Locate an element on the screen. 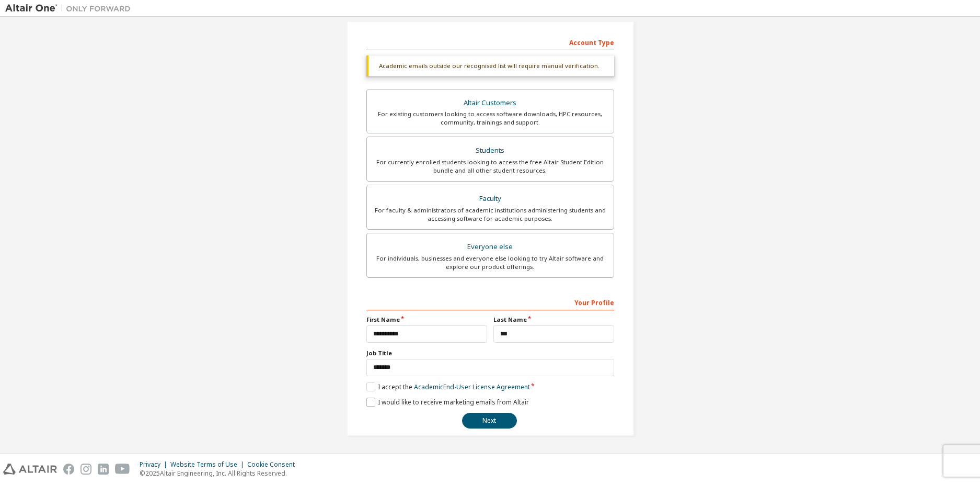  img: altair_logo.svg is located at coordinates (30, 469).